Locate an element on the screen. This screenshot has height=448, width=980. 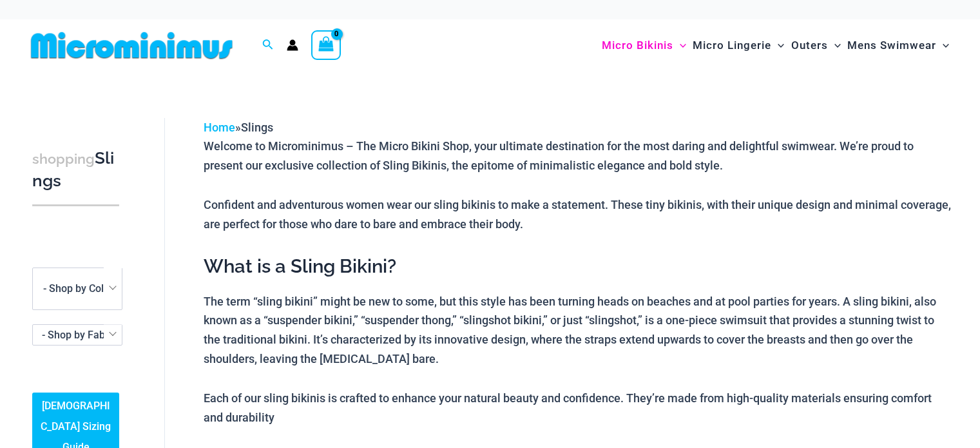
a: Search icon link is located at coordinates (268, 45).